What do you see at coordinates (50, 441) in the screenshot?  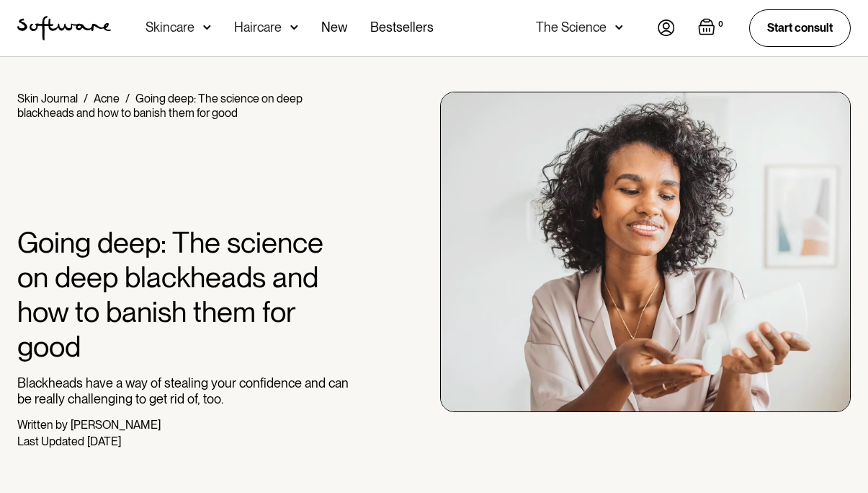 I see `div: Last Updated` at bounding box center [50, 441].